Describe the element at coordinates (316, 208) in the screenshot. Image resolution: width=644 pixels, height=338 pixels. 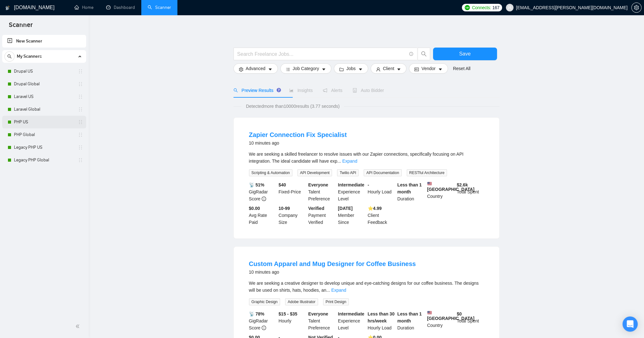
I see `b: Verified` at that location.